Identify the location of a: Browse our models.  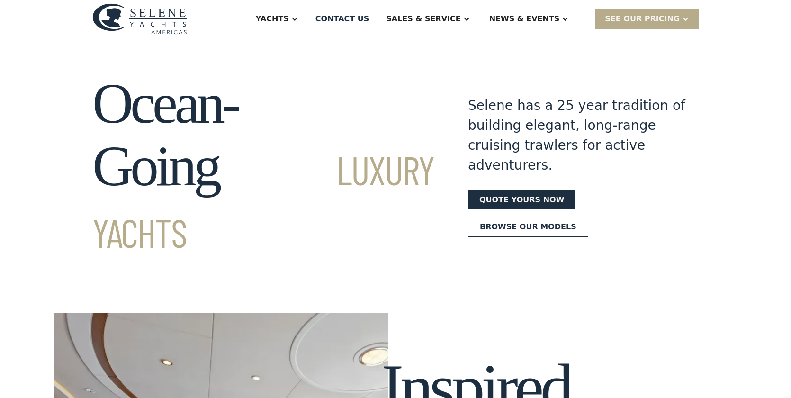
(528, 227).